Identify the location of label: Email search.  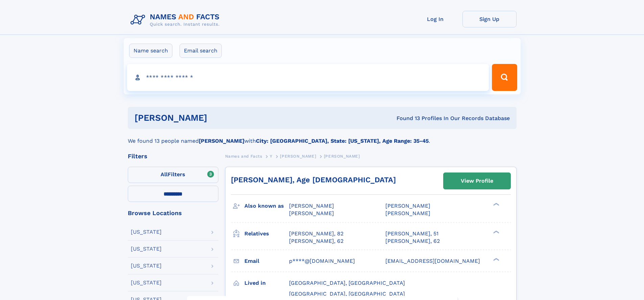
(200, 50).